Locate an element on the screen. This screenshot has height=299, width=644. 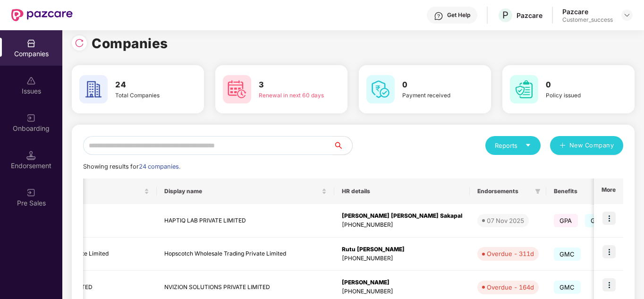
div: Renewal in next 60 days is located at coordinates (291, 96).